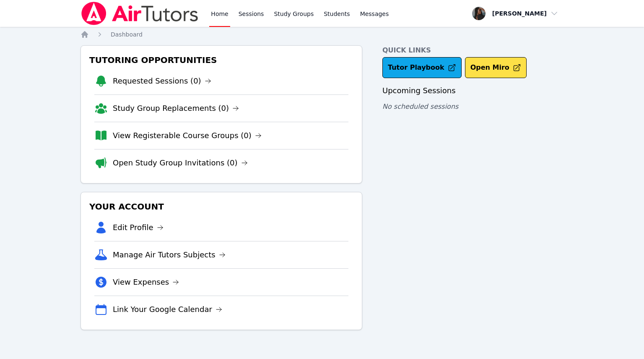 Image resolution: width=644 pixels, height=359 pixels. Describe the element at coordinates (496, 67) in the screenshot. I see `button: Open Miro` at that location.